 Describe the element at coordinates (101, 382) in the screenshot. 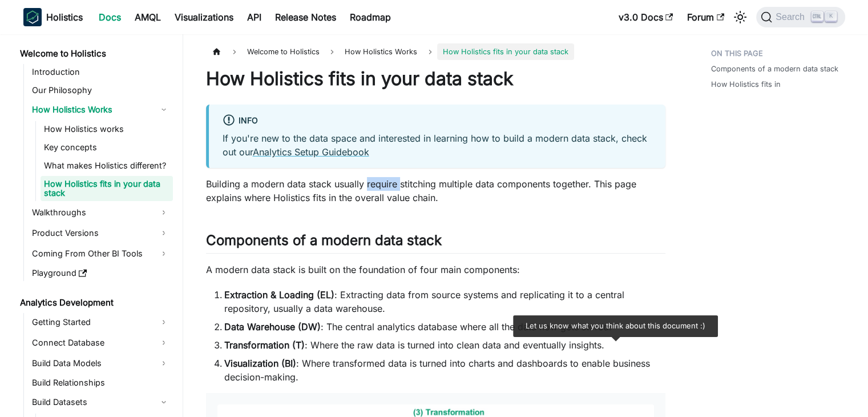

I see `a: Build Relationships` at that location.